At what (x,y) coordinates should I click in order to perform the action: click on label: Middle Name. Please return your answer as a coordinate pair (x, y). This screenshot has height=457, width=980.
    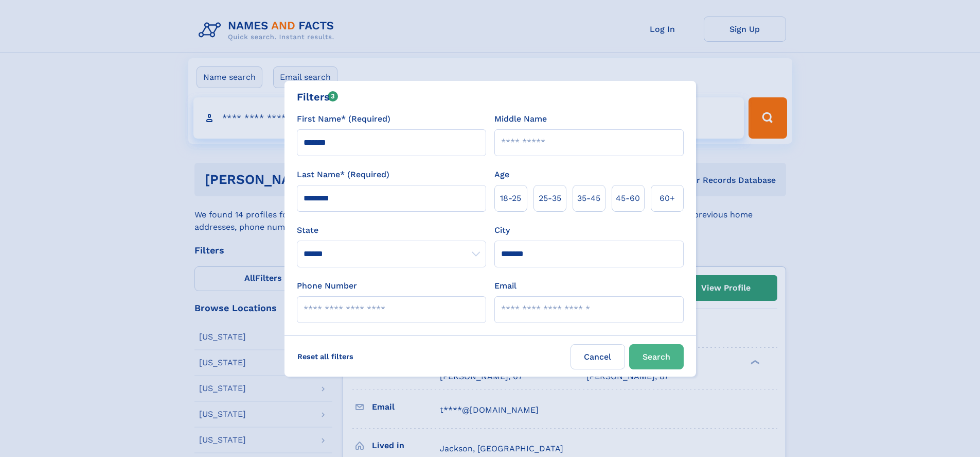
    Looking at the image, I should click on (521, 119).